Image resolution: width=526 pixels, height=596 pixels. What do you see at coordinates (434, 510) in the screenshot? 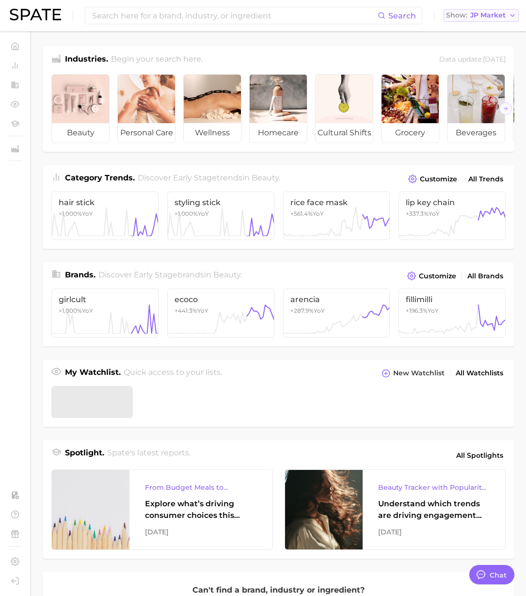
I see `div: Understand which trends are driving engagement across platforms in the skin, hair, makeup, and fr...` at bounding box center [434, 510].